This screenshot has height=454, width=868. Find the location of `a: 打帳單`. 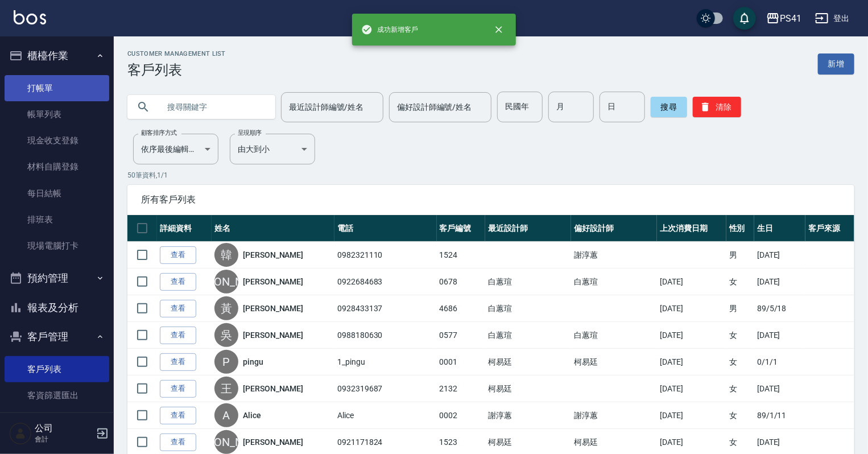

a: 打帳單 is located at coordinates (57, 88).